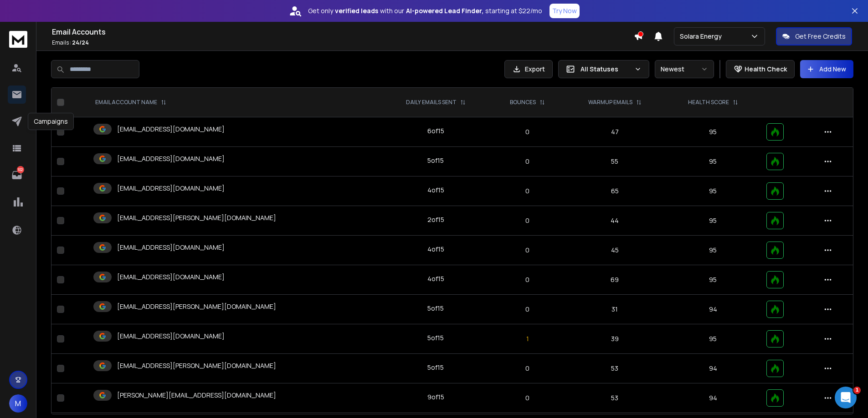 This screenshot has width=868, height=418. What do you see at coordinates (610, 102) in the screenshot?
I see `p: WARMUP EMAILS` at bounding box center [610, 102].